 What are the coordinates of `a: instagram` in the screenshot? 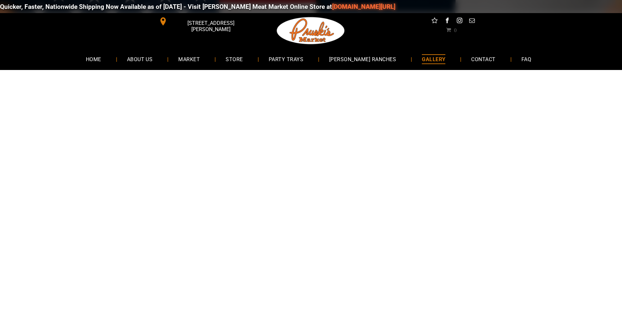 It's located at (459, 21).